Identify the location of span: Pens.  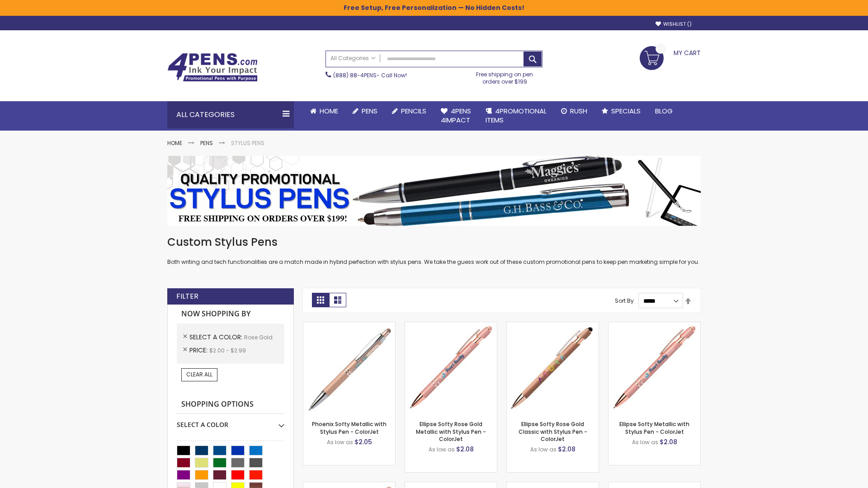
(369, 111).